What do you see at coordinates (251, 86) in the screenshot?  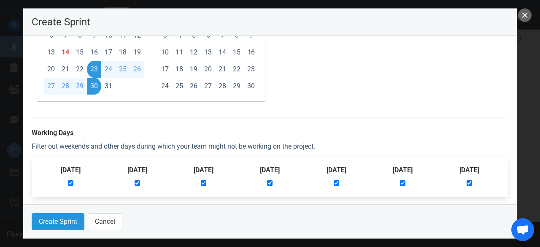 I see `div: Sun Nov 30 2025` at bounding box center [251, 86].